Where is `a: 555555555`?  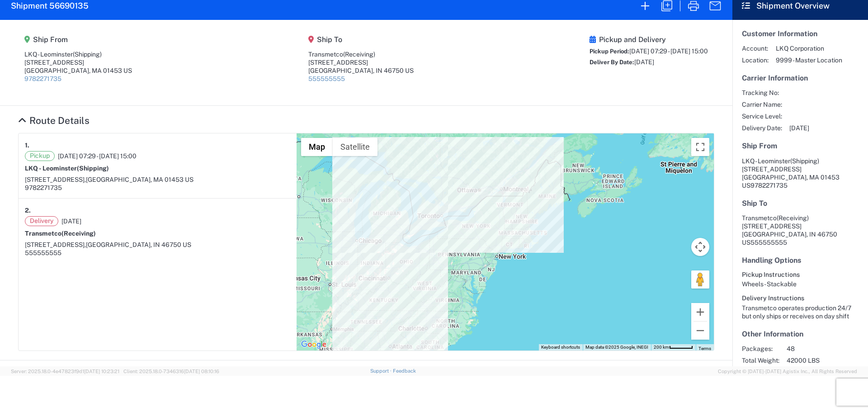
a: 555555555 is located at coordinates (326, 79).